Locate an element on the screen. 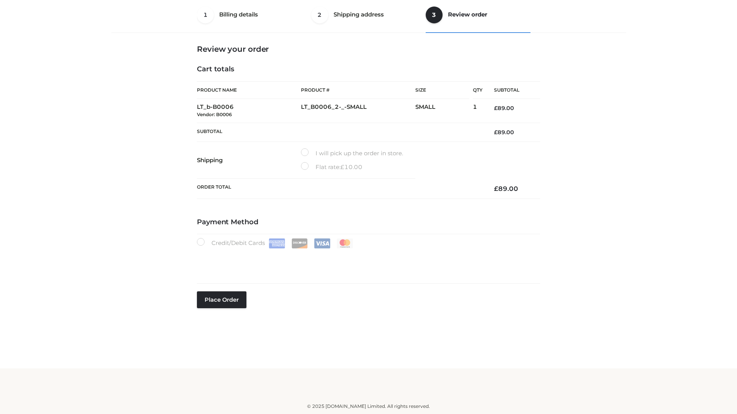 This screenshot has width=737, height=414. th: Product # is located at coordinates (358, 90).